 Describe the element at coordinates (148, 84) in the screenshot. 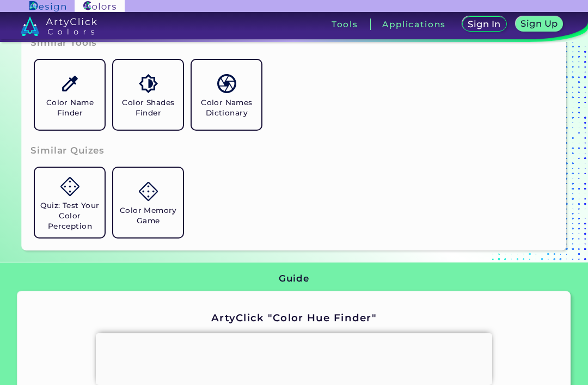

I see `img: icon_color_shades.svg` at that location.